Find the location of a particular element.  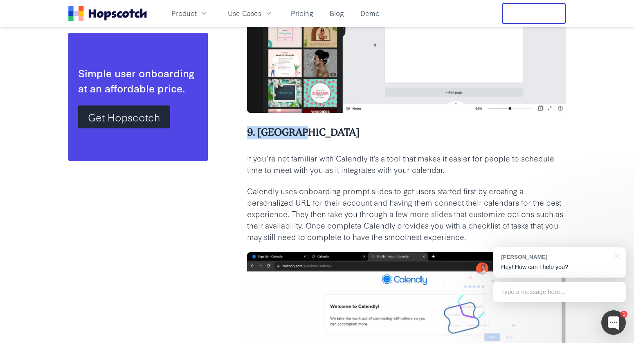

div: Simple user onboarding at an affordable price. is located at coordinates (138, 81).